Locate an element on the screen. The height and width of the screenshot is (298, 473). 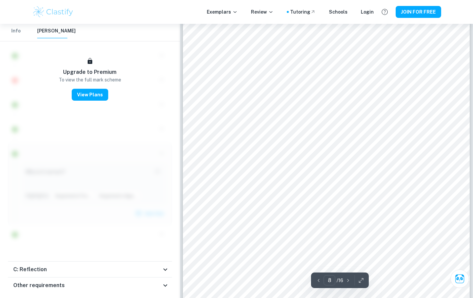
a: Clastify logo is located at coordinates (53, 12).